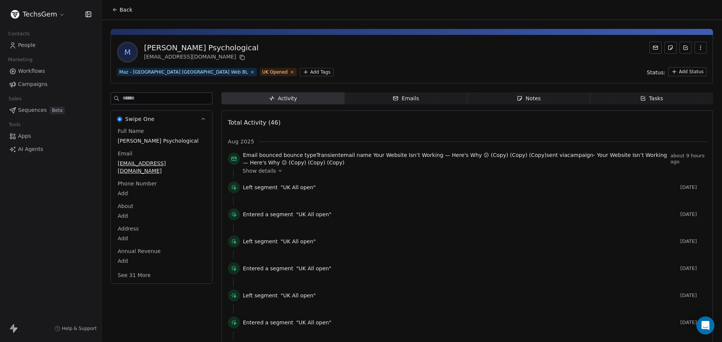 This screenshot has height=342, width=722. Describe the element at coordinates (687, 72) in the screenshot. I see `button: Add Status` at that location.